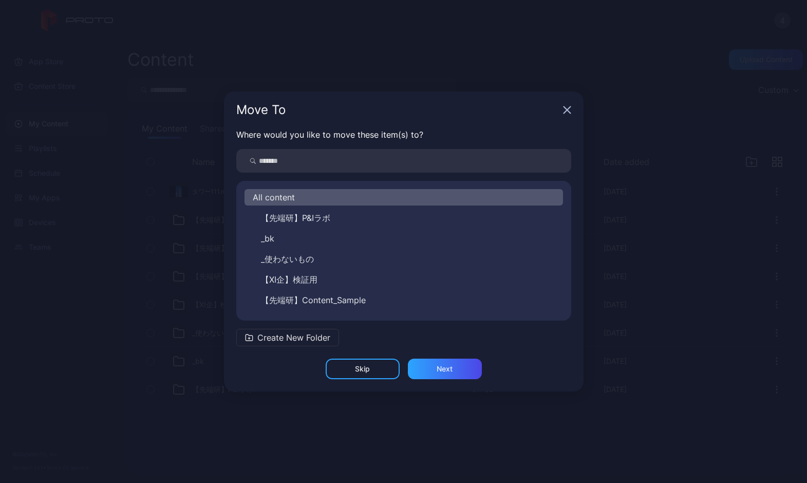  What do you see at coordinates (363, 369) in the screenshot?
I see `button: Skip` at bounding box center [363, 369].